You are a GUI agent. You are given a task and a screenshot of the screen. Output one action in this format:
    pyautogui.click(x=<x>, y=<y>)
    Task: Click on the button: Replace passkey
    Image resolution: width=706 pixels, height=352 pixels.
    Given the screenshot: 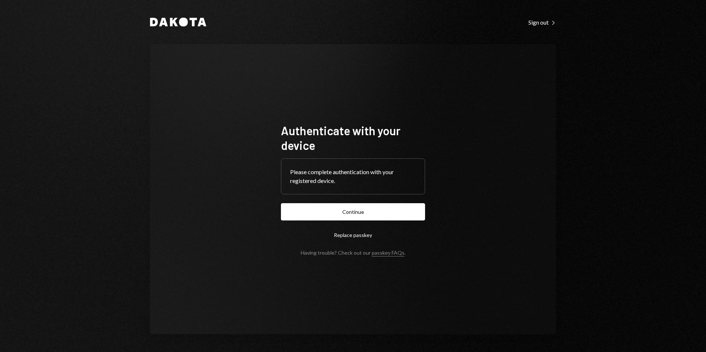 What is the action you would take?
    pyautogui.click(x=353, y=235)
    